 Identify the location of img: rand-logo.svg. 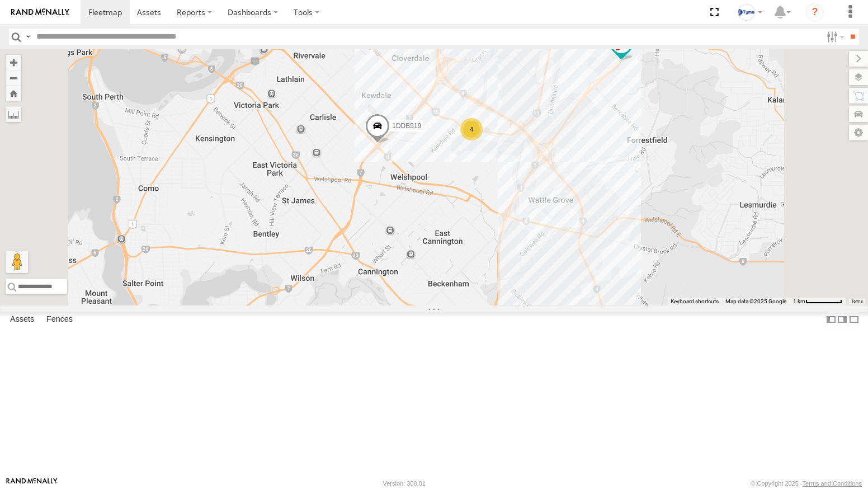
(40, 12).